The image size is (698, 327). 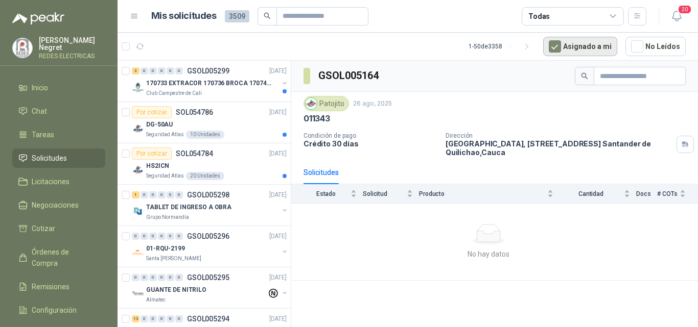 What do you see at coordinates (194, 154) in the screenshot?
I see `p: SOL054784` at bounding box center [194, 154].